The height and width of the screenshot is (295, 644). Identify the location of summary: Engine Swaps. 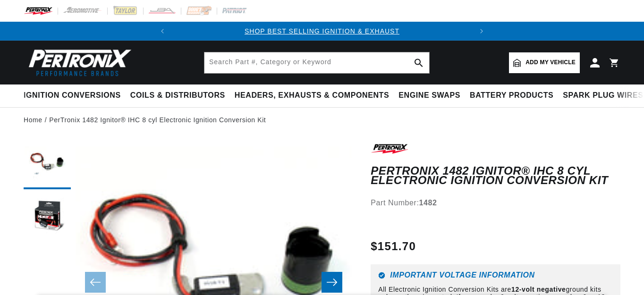
(429, 95).